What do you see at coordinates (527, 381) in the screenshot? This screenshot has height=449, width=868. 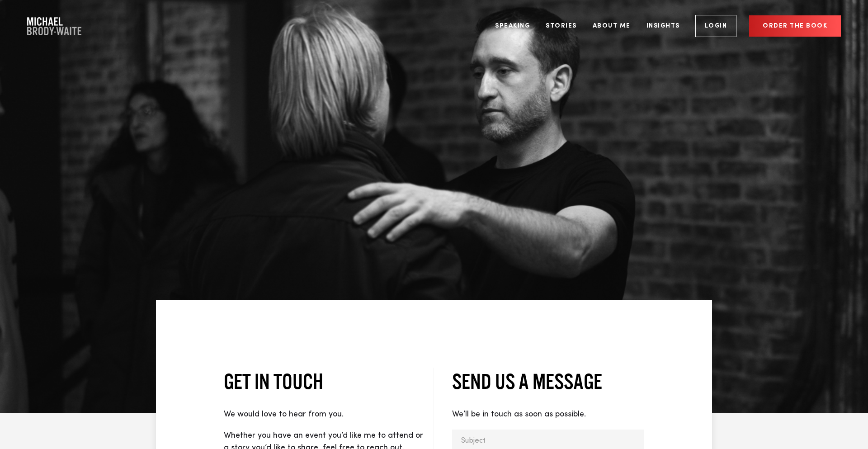 I see `span: SEND US A MESSAGE` at bounding box center [527, 381].